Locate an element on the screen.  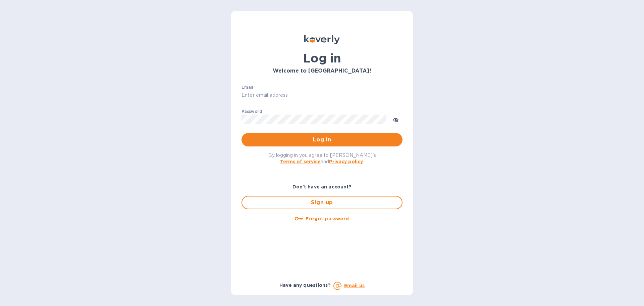
input: Enter email address is located at coordinates (322, 95).